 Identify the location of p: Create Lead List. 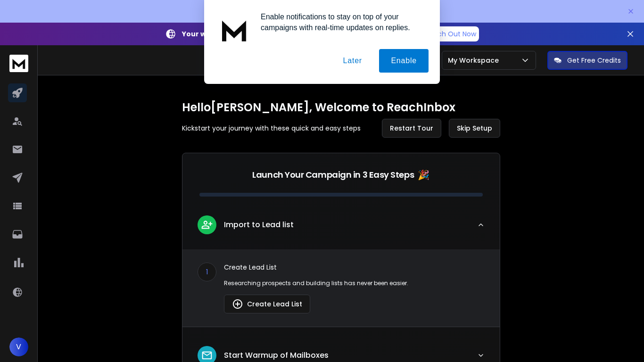
(354, 267).